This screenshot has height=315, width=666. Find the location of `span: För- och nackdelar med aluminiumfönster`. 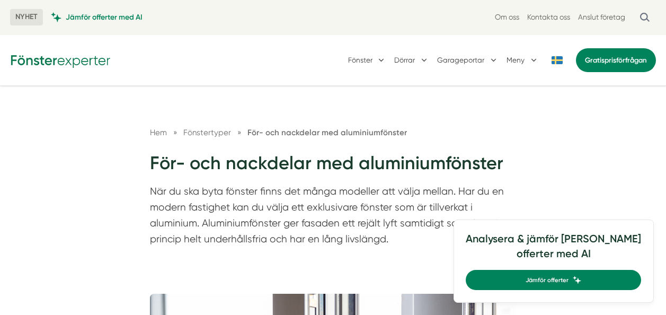

span: För- och nackdelar med aluminiumfönster is located at coordinates (327, 133).